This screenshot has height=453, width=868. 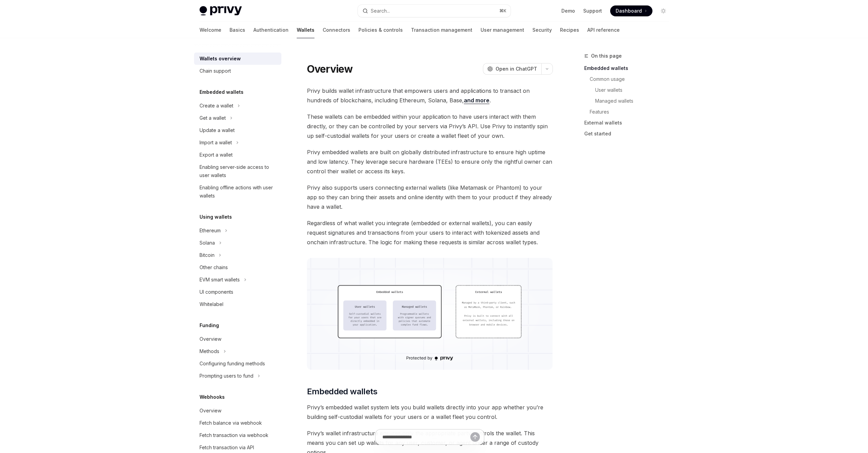 What do you see at coordinates (477, 100) in the screenshot?
I see `a: and more` at bounding box center [477, 100].